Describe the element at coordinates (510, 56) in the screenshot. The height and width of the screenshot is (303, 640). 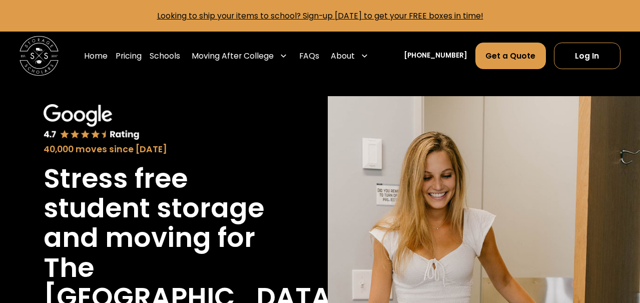
I see `a: Get a Quote` at that location.